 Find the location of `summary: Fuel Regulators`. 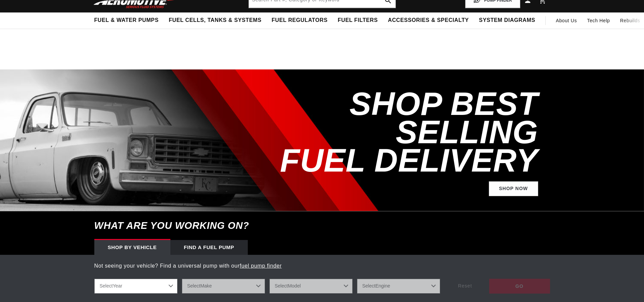

summary: Fuel Regulators is located at coordinates (299, 20).